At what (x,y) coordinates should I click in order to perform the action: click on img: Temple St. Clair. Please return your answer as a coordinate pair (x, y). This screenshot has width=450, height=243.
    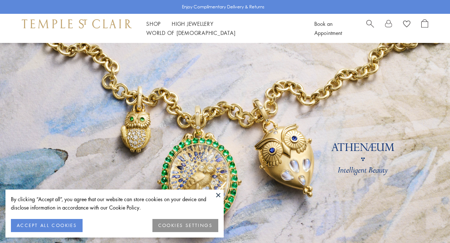
    Looking at the image, I should click on (77, 24).